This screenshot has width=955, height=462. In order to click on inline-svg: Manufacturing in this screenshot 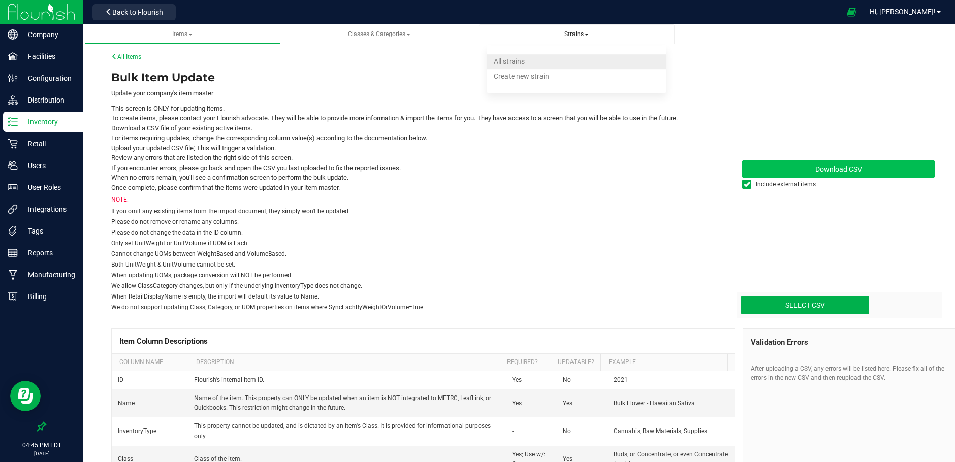, I will do `click(13, 275)`.